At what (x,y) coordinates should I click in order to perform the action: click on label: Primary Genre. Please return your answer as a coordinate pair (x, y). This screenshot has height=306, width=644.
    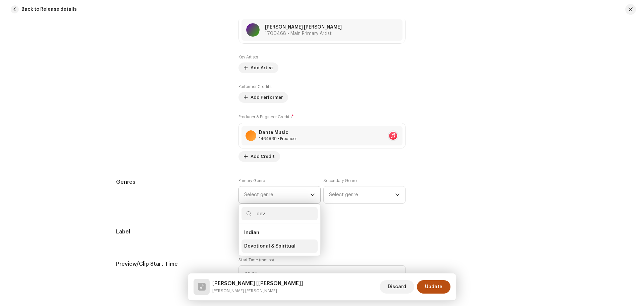
    Looking at the image, I should click on (252, 181).